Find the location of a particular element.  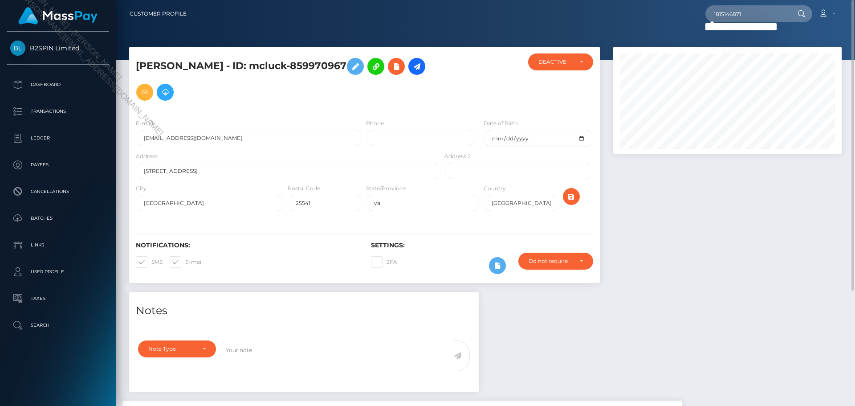

a: Links is located at coordinates (58, 245).